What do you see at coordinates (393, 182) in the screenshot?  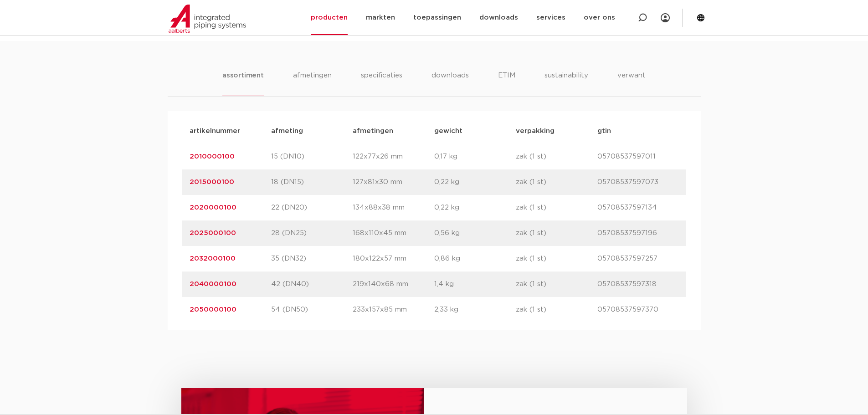 I see `p: 127x81x30 mm` at bounding box center [393, 182].